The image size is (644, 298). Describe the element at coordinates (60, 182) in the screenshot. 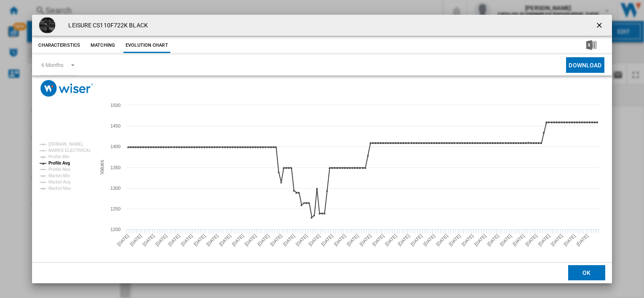

I see `tspan: Market Avg` at that location.